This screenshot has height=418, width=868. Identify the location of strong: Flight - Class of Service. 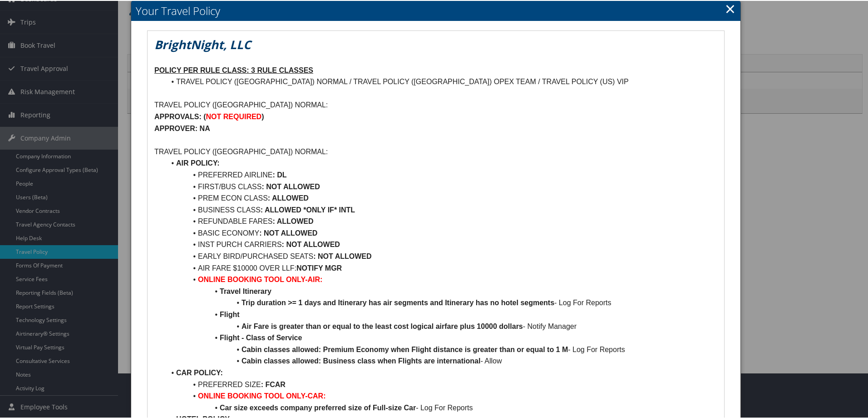
(261, 336).